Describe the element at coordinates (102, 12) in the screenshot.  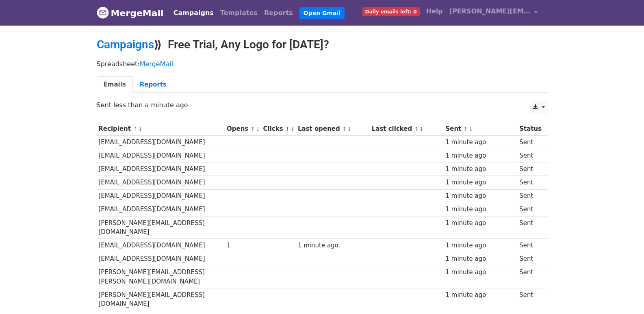
I see `img: MergeMail logo` at that location.